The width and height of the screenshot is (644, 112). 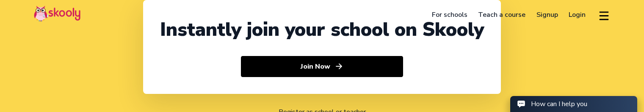 I want to click on div: Instantly join your school on Skooly, so click(x=322, y=29).